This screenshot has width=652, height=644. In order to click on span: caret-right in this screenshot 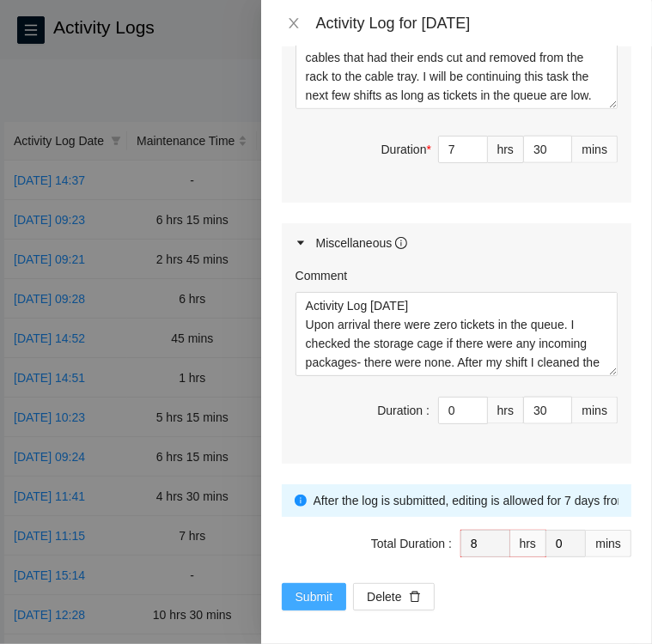, I will do `click(301, 244)`.